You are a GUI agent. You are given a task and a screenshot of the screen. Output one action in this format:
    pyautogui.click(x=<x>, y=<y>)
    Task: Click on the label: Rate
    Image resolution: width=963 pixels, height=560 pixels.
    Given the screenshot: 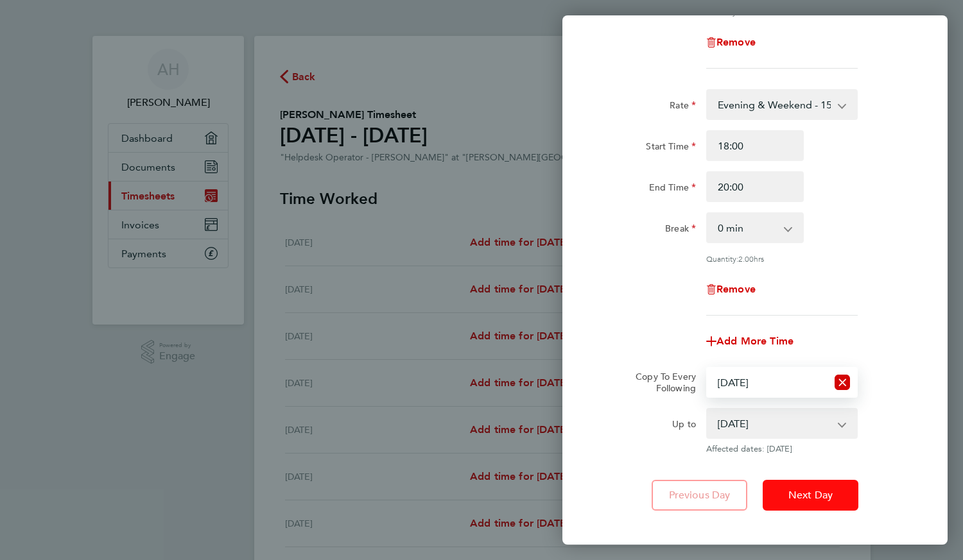 What is the action you would take?
    pyautogui.click(x=682, y=107)
    